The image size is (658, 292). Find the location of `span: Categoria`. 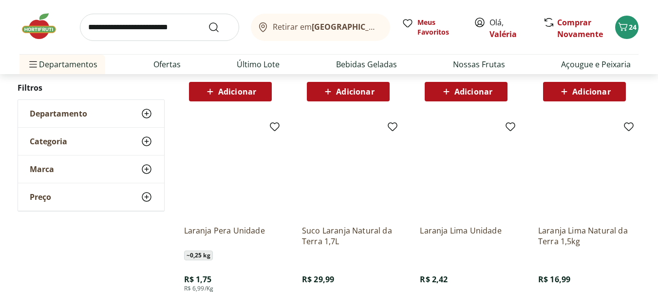

span: Categoria is located at coordinates (48, 141).